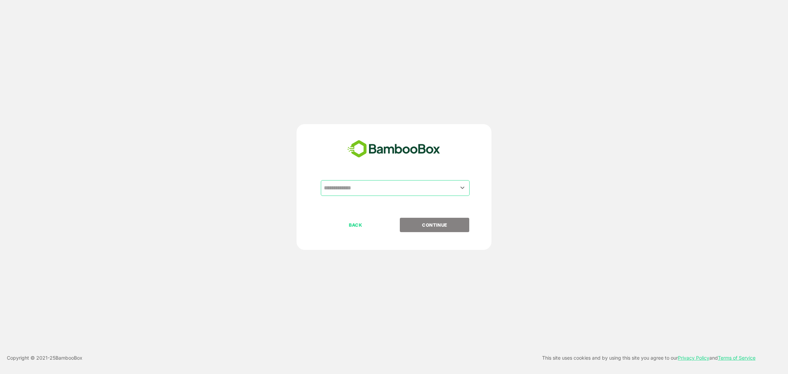  I want to click on p: Copyright © 2021- 25 BambooBox, so click(44, 358).